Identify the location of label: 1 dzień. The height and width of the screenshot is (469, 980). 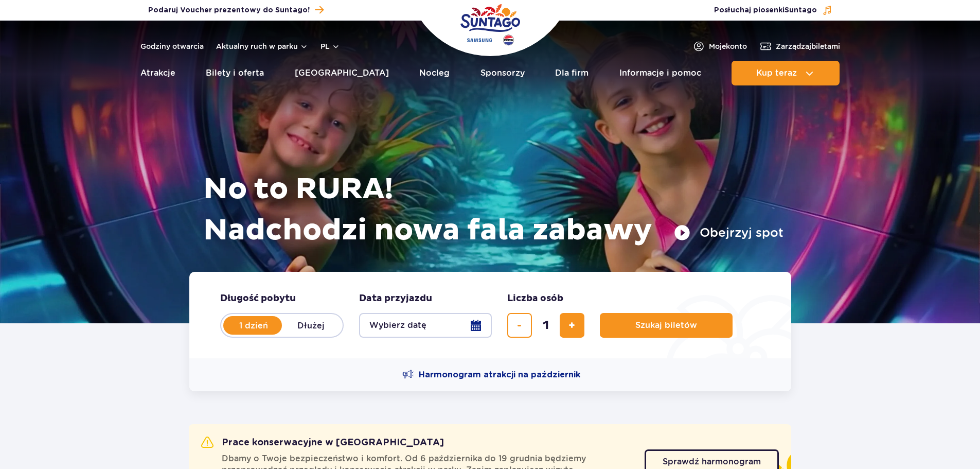
(253, 325).